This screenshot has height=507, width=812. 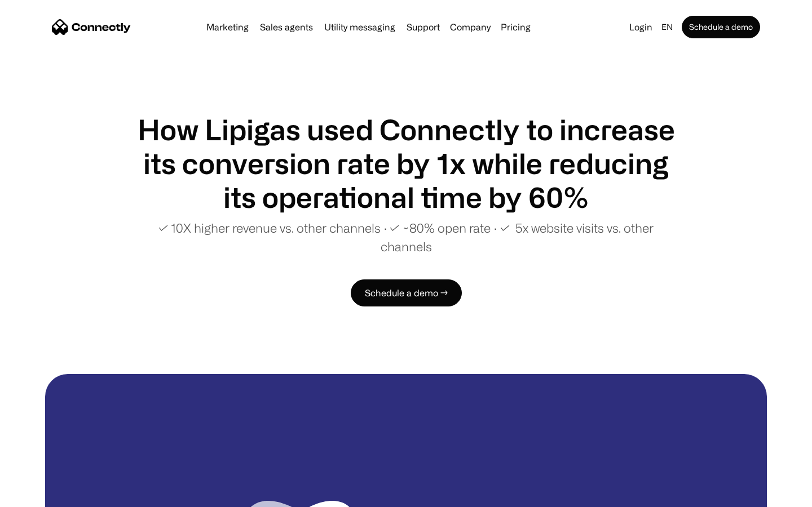 What do you see at coordinates (406, 237) in the screenshot?
I see `p: ✓ 10X higher revenue vs. other channels ∙ ✓ ~80% open rate ∙ ✓ 5x website visits vs. other channels` at bounding box center [406, 237].